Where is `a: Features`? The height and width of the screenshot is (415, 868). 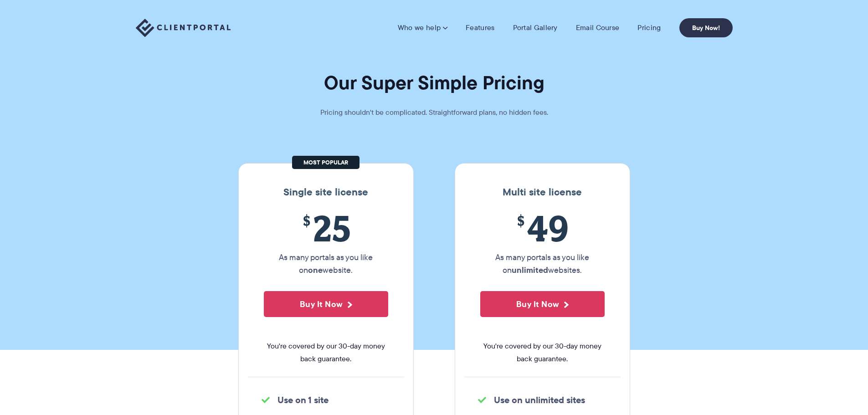
a: Features is located at coordinates (480, 28).